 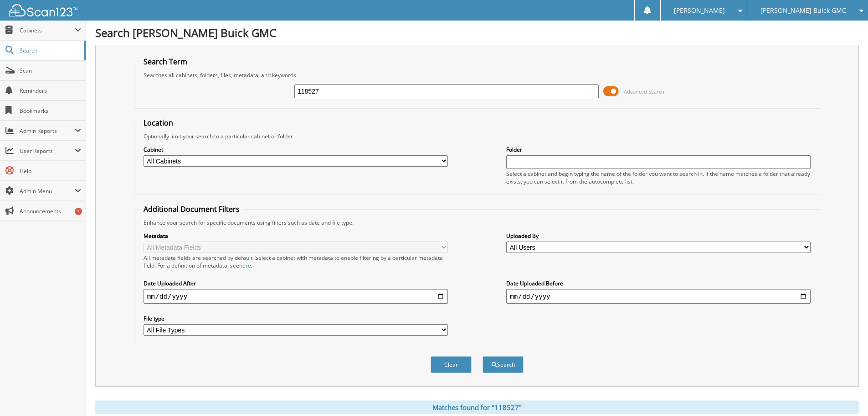 What do you see at coordinates (166, 62) in the screenshot?
I see `legend: Search Term` at bounding box center [166, 62].